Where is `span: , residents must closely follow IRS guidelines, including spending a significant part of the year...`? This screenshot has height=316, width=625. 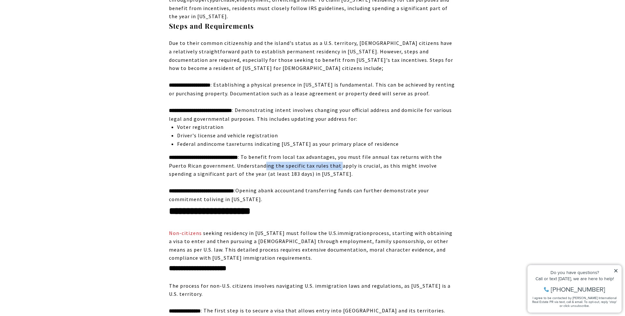 span: , residents must closely follow IRS guidelines, including spending a significant part of the year... is located at coordinates (309, 12).